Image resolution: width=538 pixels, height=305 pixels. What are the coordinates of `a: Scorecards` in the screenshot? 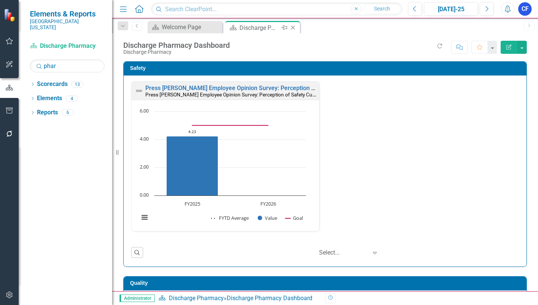 It's located at (52, 84).